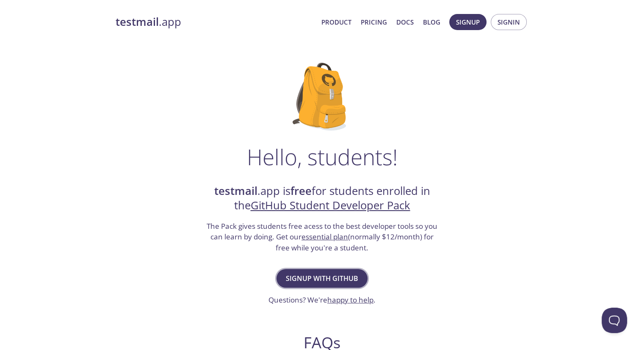  I want to click on span: Signin, so click(509, 22).